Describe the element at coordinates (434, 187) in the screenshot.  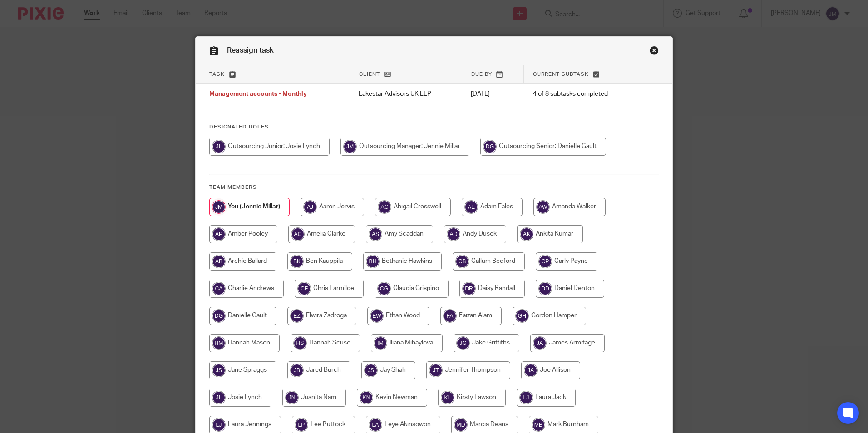
I see `h4: Team members` at that location.